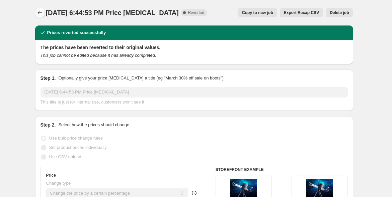 The height and width of the screenshot is (197, 392). What do you see at coordinates (301, 13) in the screenshot?
I see `span: Export Recap CSV` at bounding box center [301, 13].